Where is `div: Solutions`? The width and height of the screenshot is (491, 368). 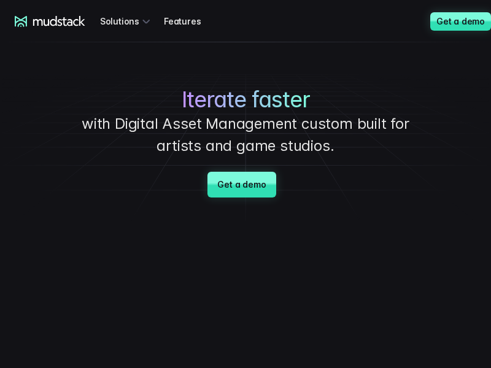
div: Solutions is located at coordinates (127, 21).